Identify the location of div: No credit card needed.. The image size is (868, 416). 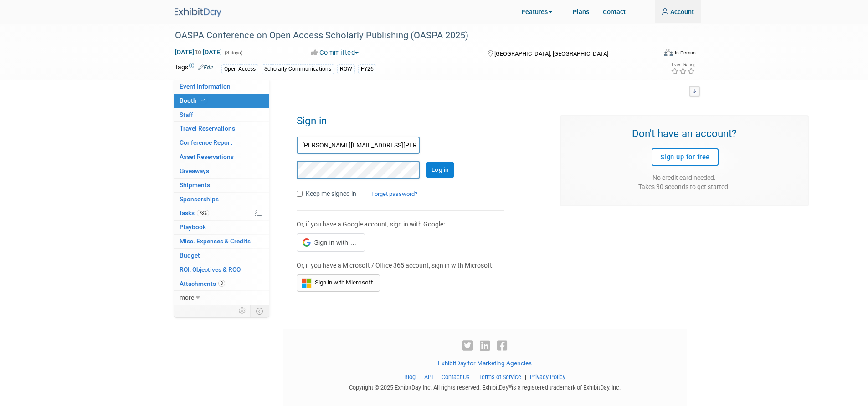
(685, 177).